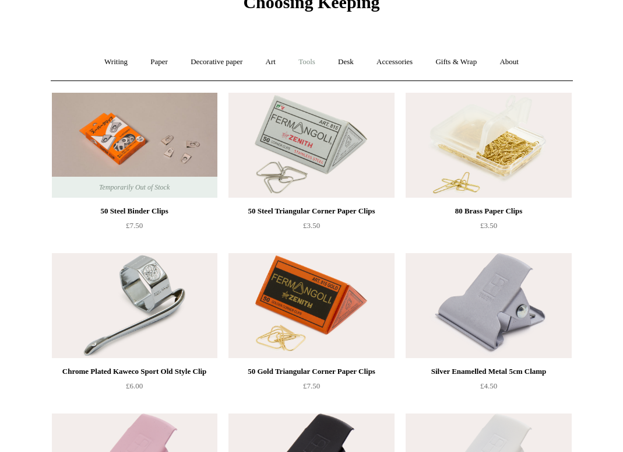  Describe the element at coordinates (311, 305) in the screenshot. I see `img: 50 Gold Triangular Corner Paper Clips` at that location.